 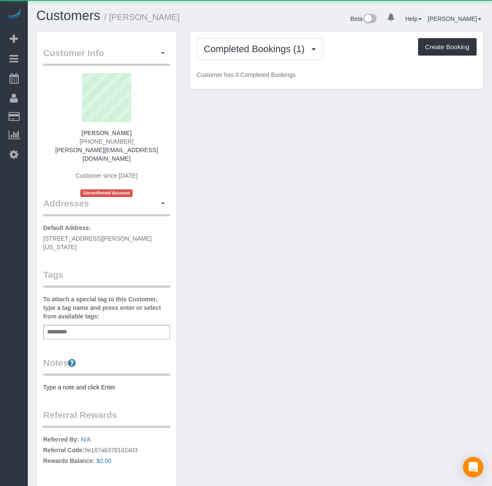 I want to click on legend: Notes, so click(x=106, y=366).